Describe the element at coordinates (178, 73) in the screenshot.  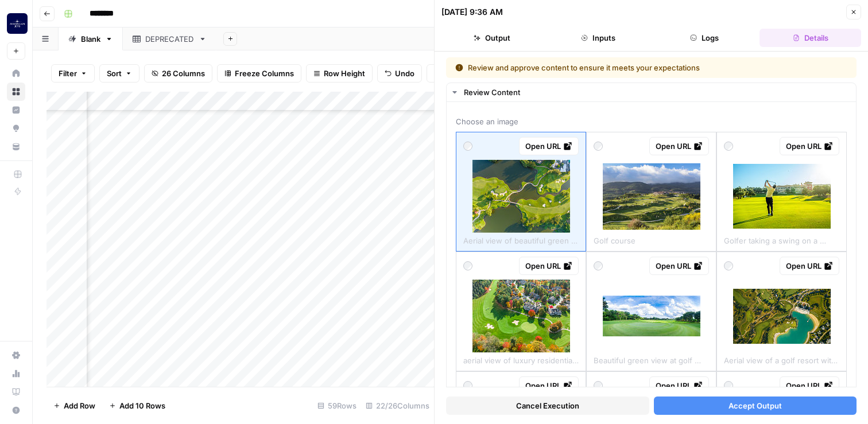
I see `button: 26 Columns` at that location.